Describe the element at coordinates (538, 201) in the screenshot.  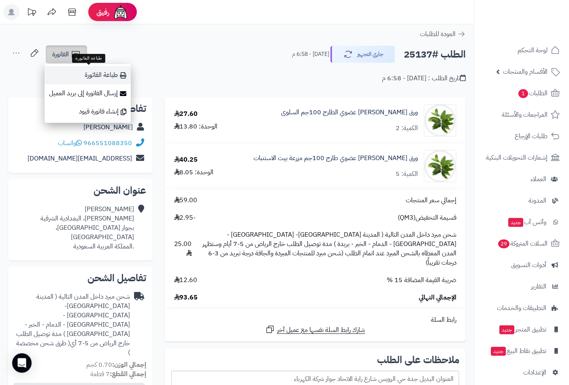
I see `span: المدونة` at that location.